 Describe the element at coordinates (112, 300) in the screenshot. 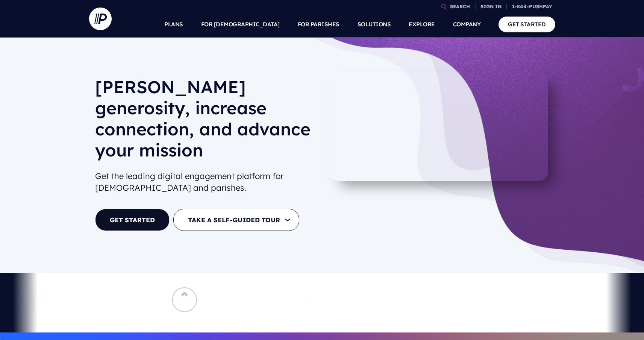

I see `img: Pushpay_Logo__CCM` at that location.